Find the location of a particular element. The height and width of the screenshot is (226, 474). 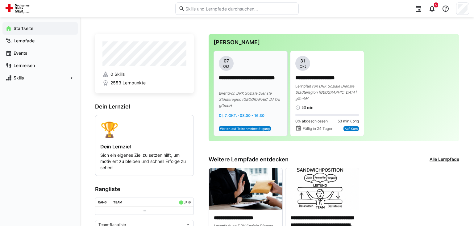

div: Team is located at coordinates (118, 202).